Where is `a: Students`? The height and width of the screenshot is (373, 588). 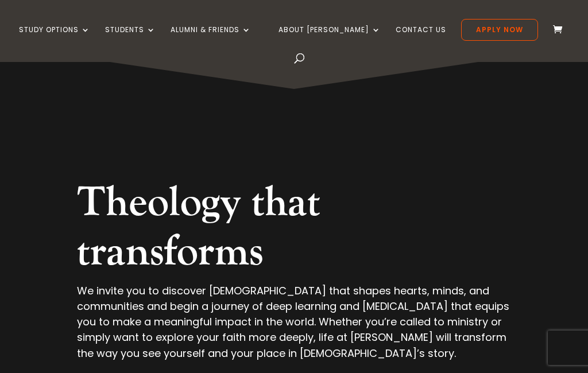
a: Students is located at coordinates (131, 39).